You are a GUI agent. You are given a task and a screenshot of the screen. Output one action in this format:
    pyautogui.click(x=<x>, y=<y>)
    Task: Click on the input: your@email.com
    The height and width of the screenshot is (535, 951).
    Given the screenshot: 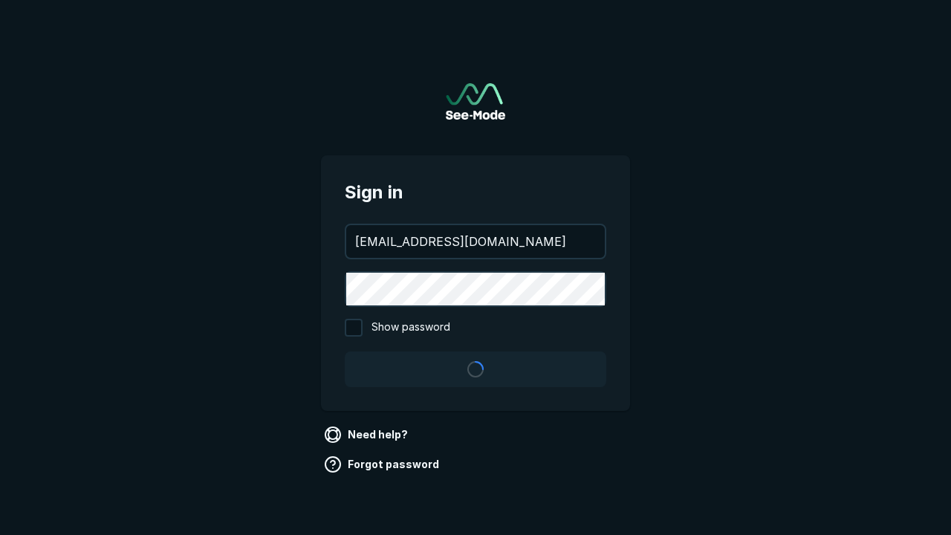 What is the action you would take?
    pyautogui.click(x=476, y=242)
    